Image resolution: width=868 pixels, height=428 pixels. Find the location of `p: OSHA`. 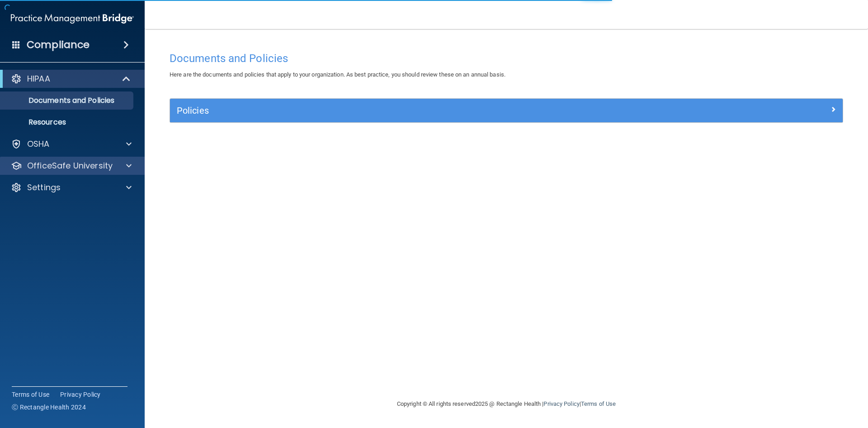

p: OSHA is located at coordinates (38, 144).